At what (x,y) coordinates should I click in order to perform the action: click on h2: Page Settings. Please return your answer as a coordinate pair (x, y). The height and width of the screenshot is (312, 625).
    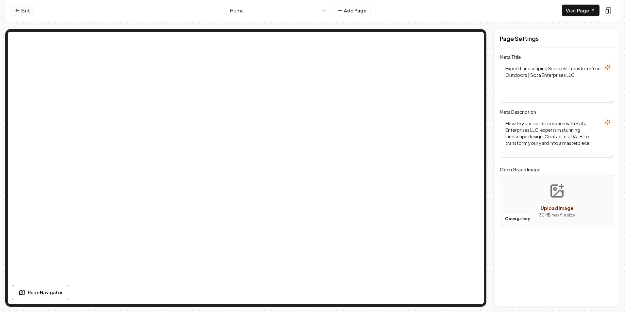
    Looking at the image, I should click on (519, 39).